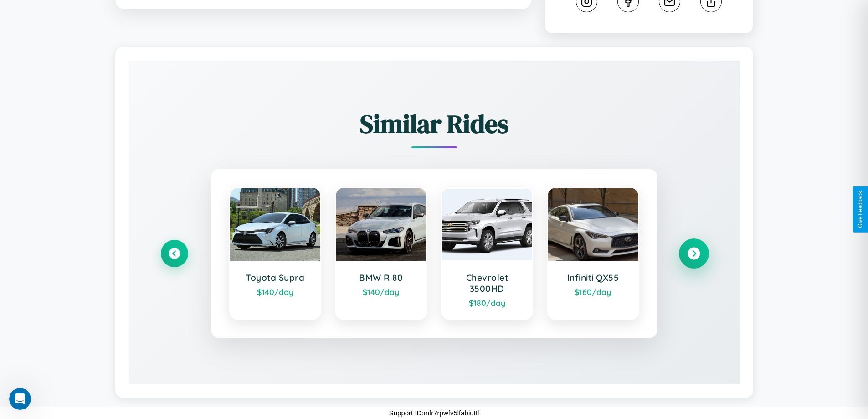  I want to click on div: $ 160 /day, so click(593, 292).